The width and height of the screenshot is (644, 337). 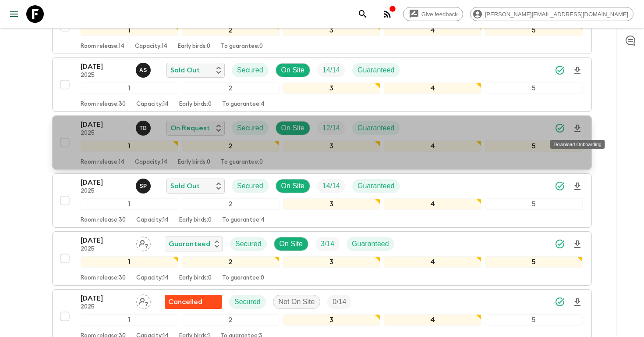 I want to click on div: Flash Pack cancellation, so click(x=193, y=302).